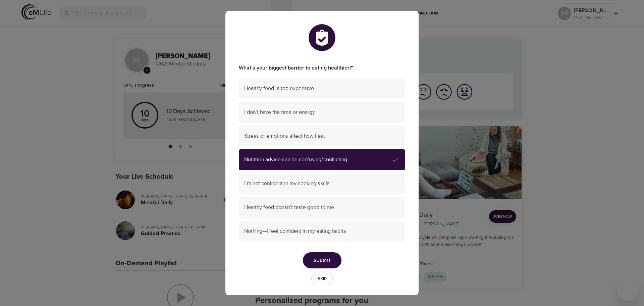 The image size is (644, 306). What do you see at coordinates (322, 279) in the screenshot?
I see `button: Skip` at bounding box center [322, 279].